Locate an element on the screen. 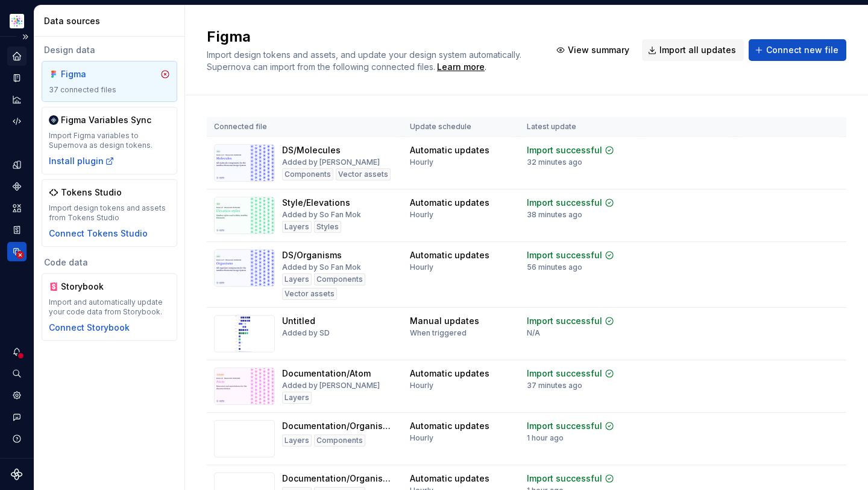 The width and height of the screenshot is (868, 490). div: 32 minutes ago is located at coordinates (554, 162).